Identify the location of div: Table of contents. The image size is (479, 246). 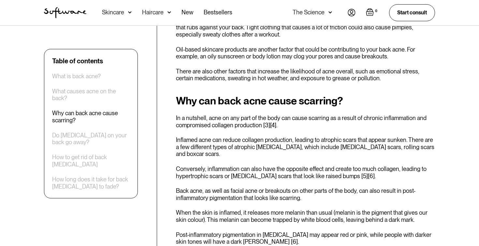
(78, 61).